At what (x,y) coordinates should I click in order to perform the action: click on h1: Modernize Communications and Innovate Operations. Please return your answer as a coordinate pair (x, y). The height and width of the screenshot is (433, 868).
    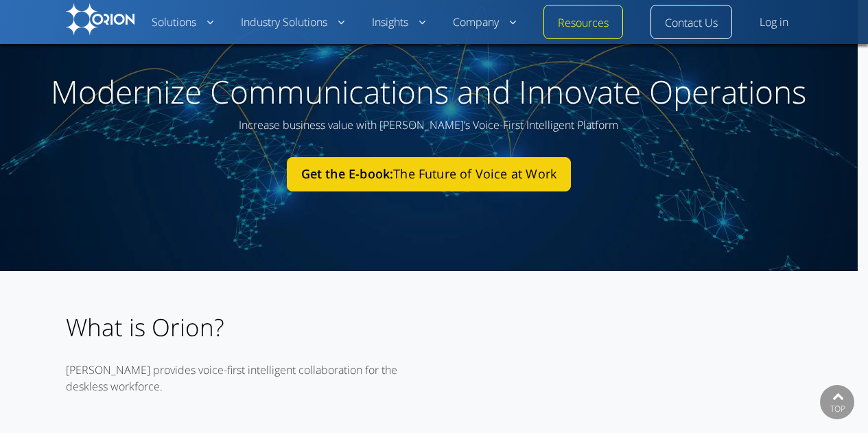
    Looking at the image, I should click on (429, 91).